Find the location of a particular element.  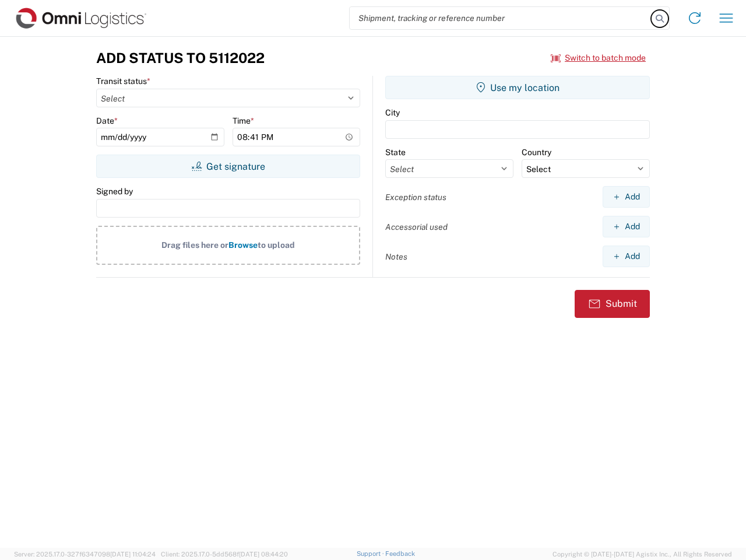

a: Support is located at coordinates (372, 554).